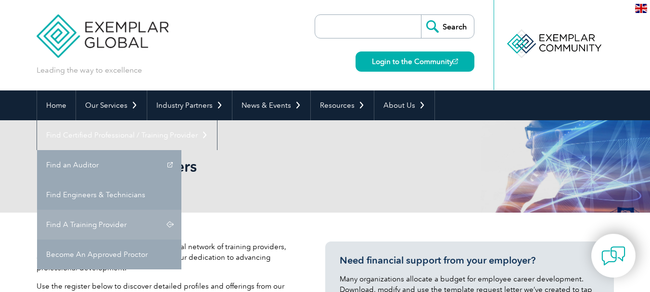 The image size is (650, 292). I want to click on a: Resources, so click(342, 105).